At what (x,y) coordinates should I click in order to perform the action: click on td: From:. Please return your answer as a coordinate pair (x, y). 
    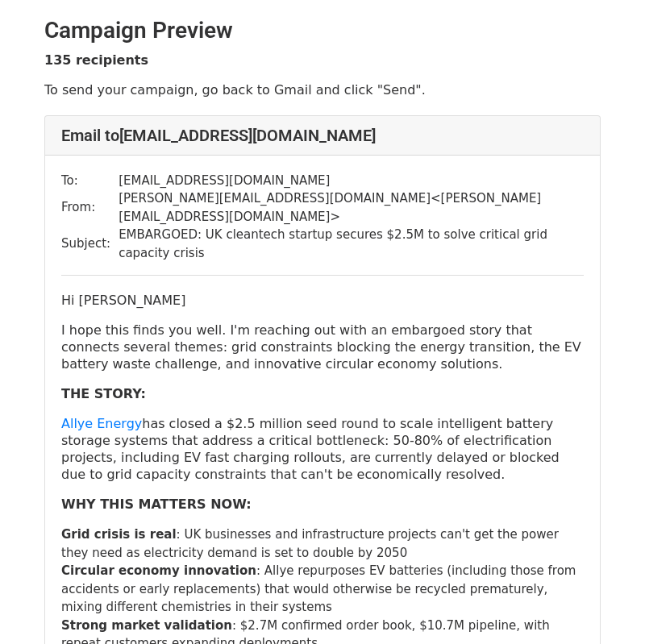
    Looking at the image, I should click on (89, 207).